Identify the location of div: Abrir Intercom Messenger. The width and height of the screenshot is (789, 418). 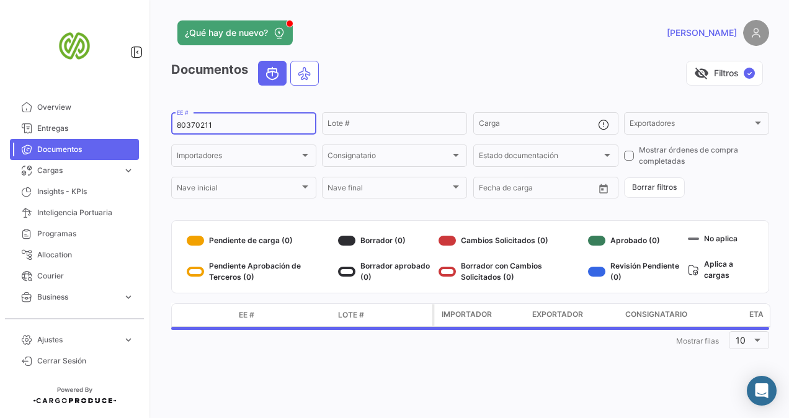
(761, 391).